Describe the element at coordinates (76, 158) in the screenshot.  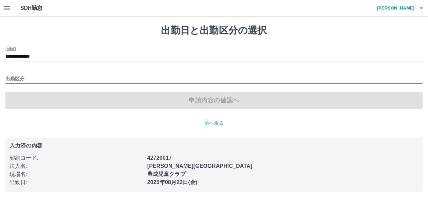
I see `p: 契約コード :` at that location.